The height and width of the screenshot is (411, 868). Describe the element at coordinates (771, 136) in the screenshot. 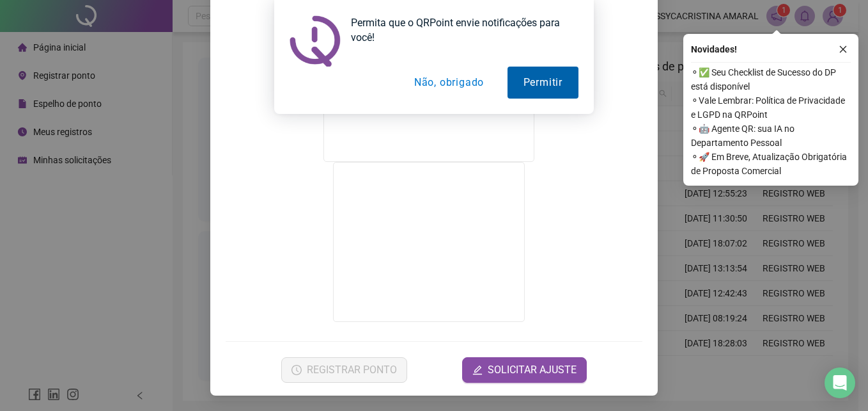

I see `span: ⚬ 🤖 Agente QR: sua IA no Departamento Pessoal` at that location.